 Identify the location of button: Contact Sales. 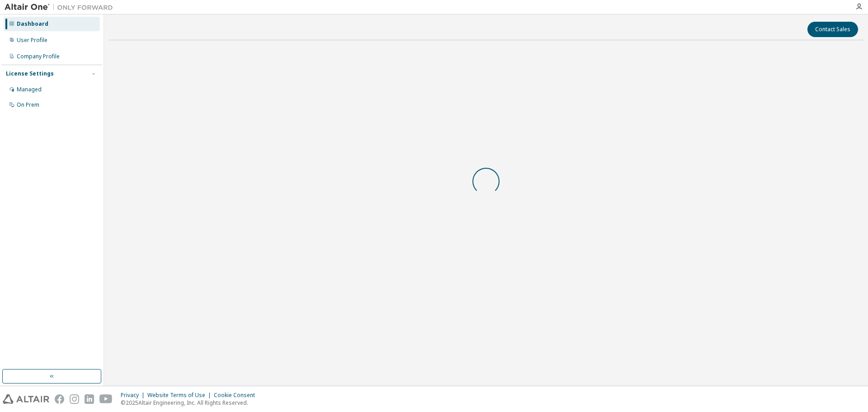
(832, 29).